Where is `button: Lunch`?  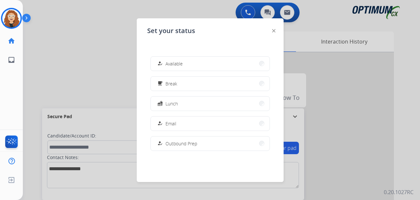 button: Lunch is located at coordinates (210, 103).